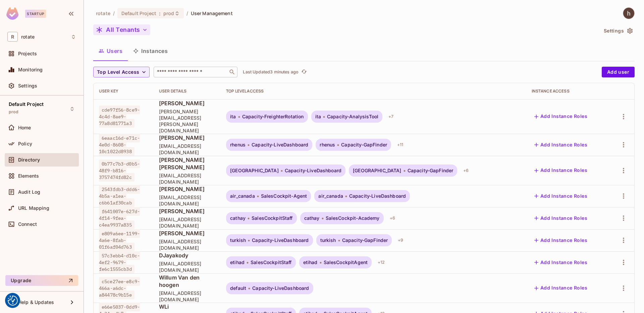  What do you see at coordinates (304, 72) in the screenshot?
I see `button: refresh` at bounding box center [304, 72].